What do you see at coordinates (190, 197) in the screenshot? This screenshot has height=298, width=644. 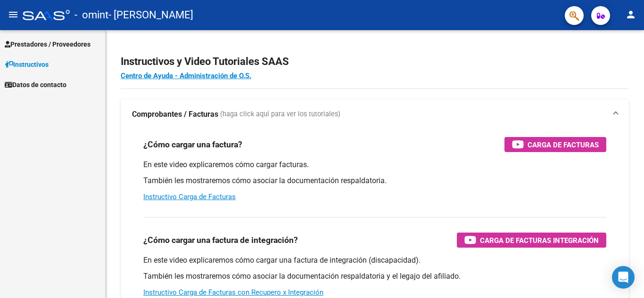 I see `a: Instructivo Carga de Facturas` at bounding box center [190, 197].